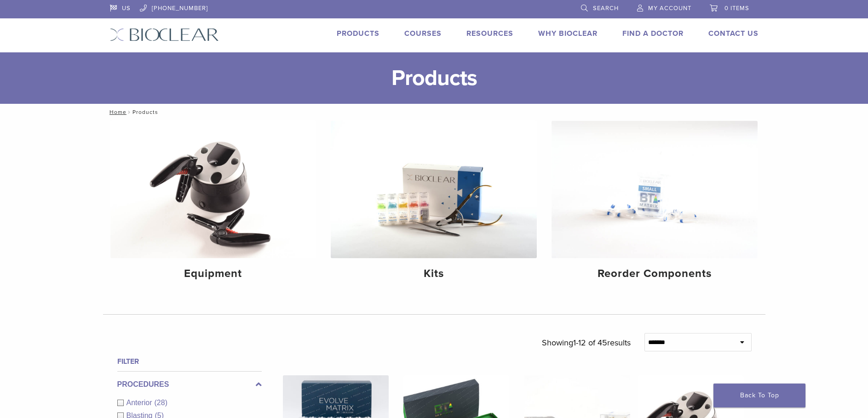  What do you see at coordinates (140, 402) in the screenshot?
I see `span: Anterior` at bounding box center [140, 402].